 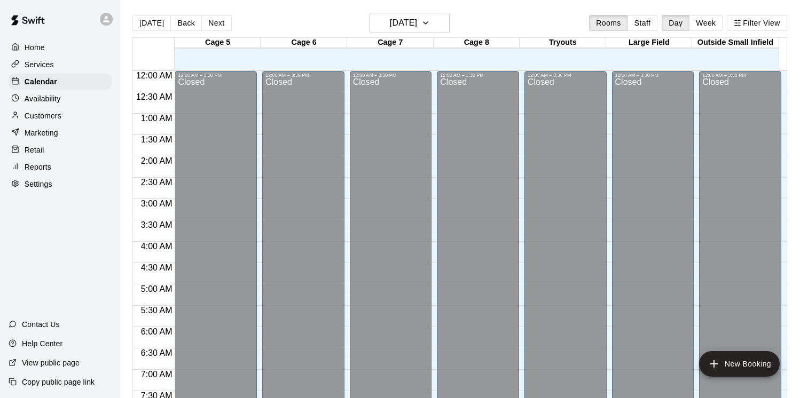 I want to click on div: Settings, so click(x=60, y=184).